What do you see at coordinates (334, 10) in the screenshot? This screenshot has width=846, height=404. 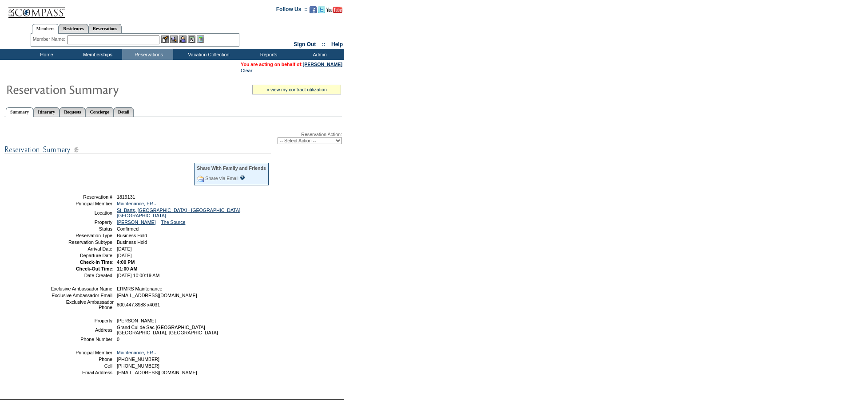 I see `img: Subscribe to our YouTube Channel` at bounding box center [334, 10].